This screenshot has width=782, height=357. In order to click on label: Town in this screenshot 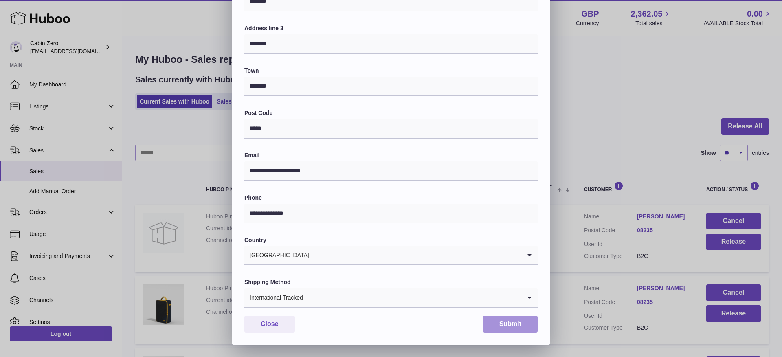, I will do `click(391, 70)`.